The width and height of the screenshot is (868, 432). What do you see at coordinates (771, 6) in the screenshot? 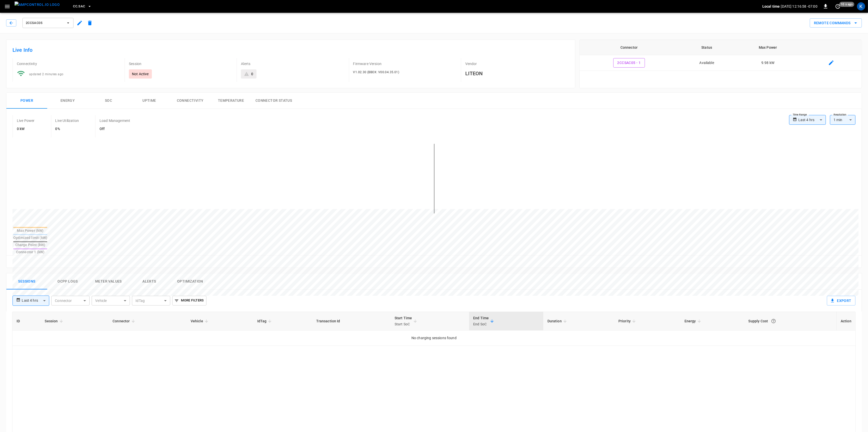
I see `p: Local time` at bounding box center [771, 6].